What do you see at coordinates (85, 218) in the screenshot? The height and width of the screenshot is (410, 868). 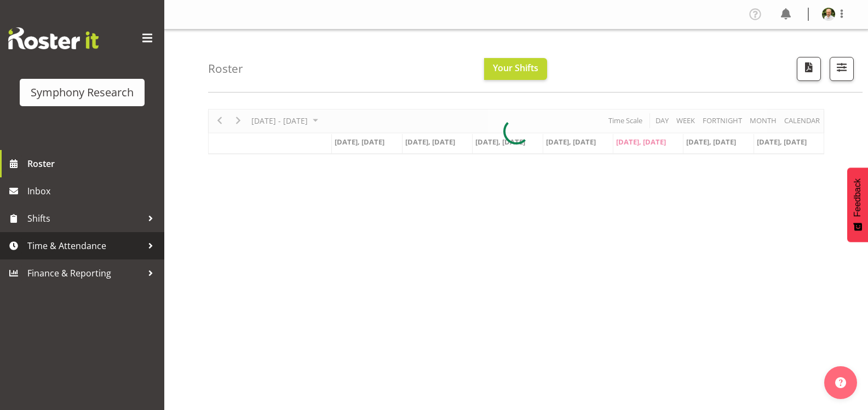 I see `span: Shifts` at bounding box center [85, 218].